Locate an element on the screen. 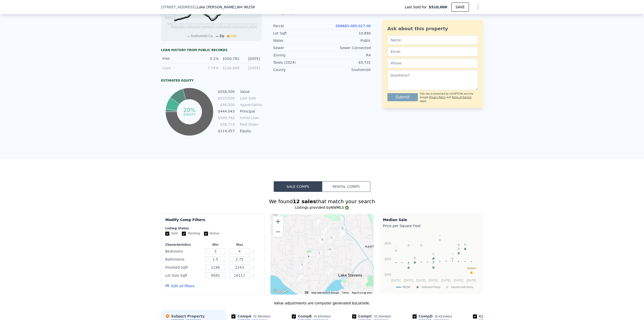  div: Subject Property is located at coordinates (184, 316).